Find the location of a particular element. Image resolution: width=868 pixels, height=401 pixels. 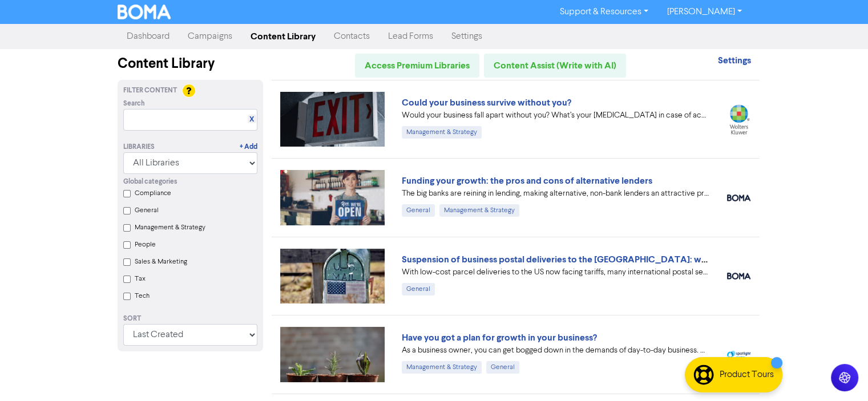

label: Compliance is located at coordinates (153, 194).